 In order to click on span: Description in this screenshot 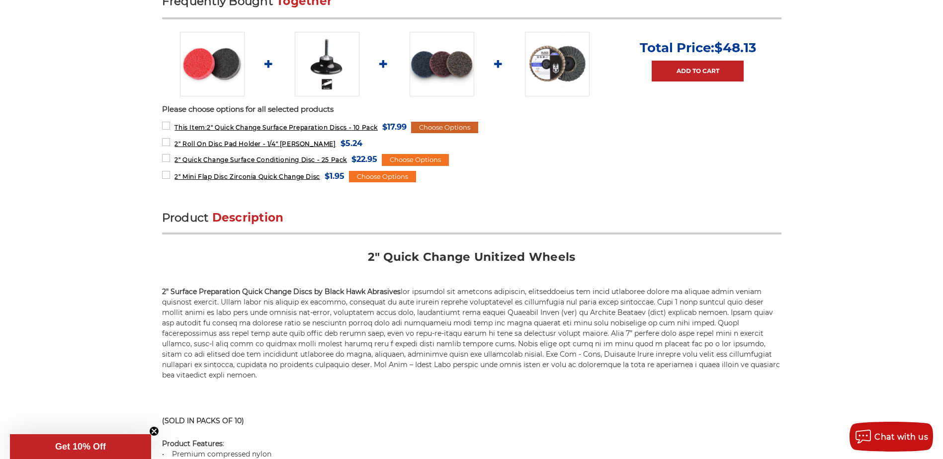, I will do `click(248, 218)`.